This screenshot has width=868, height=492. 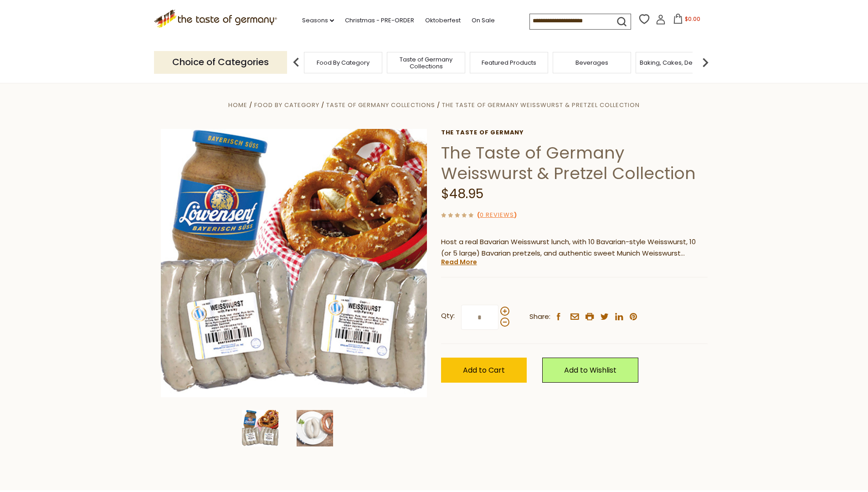 I want to click on img: next arrow, so click(x=706, y=62).